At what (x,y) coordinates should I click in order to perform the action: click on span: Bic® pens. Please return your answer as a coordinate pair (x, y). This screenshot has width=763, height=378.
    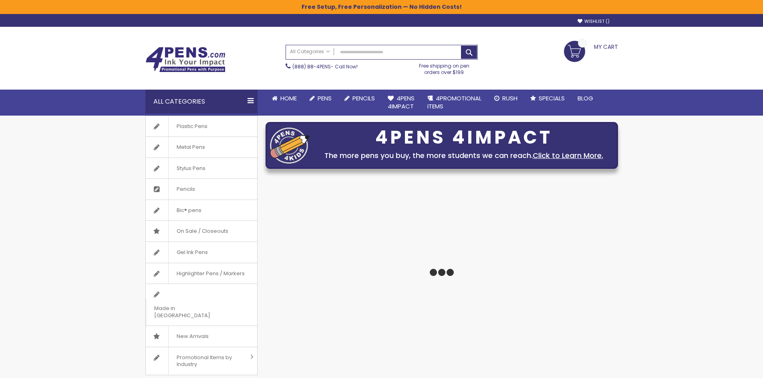
    Looking at the image, I should click on (189, 211).